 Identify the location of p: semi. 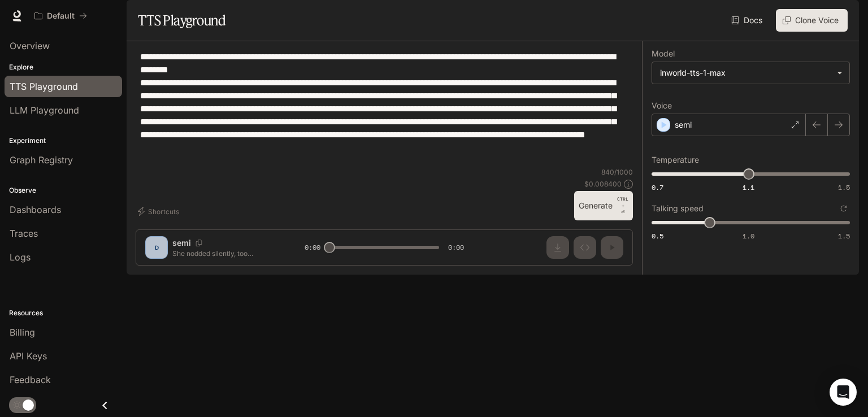
(683, 125).